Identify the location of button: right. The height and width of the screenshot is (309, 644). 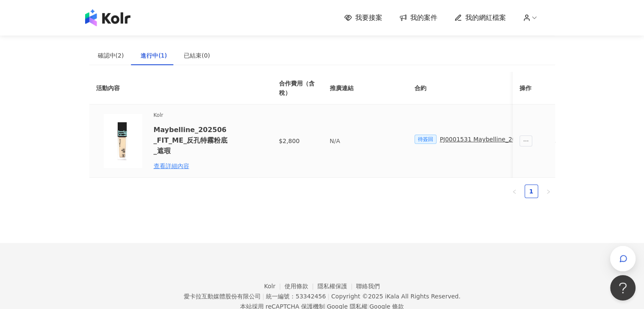
(549, 191).